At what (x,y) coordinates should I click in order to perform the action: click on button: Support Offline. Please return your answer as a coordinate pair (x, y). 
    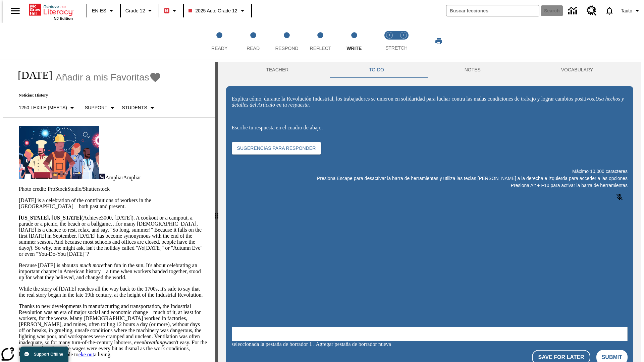
    Looking at the image, I should click on (44, 354).